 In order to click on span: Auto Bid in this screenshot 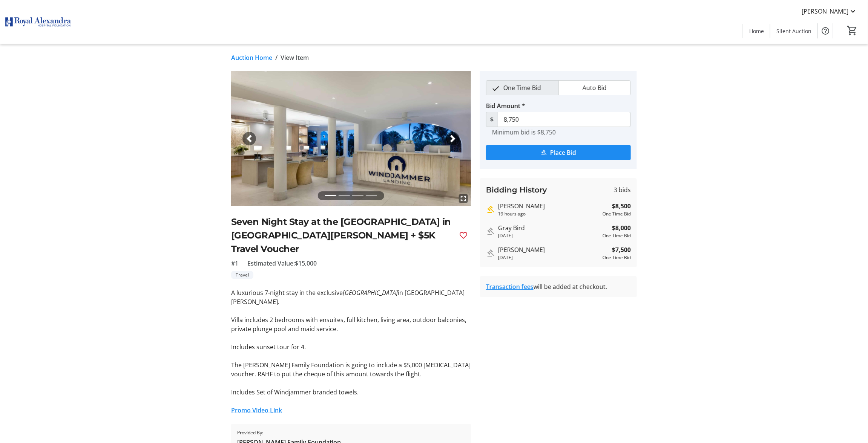, I will do `click(595, 88)`.